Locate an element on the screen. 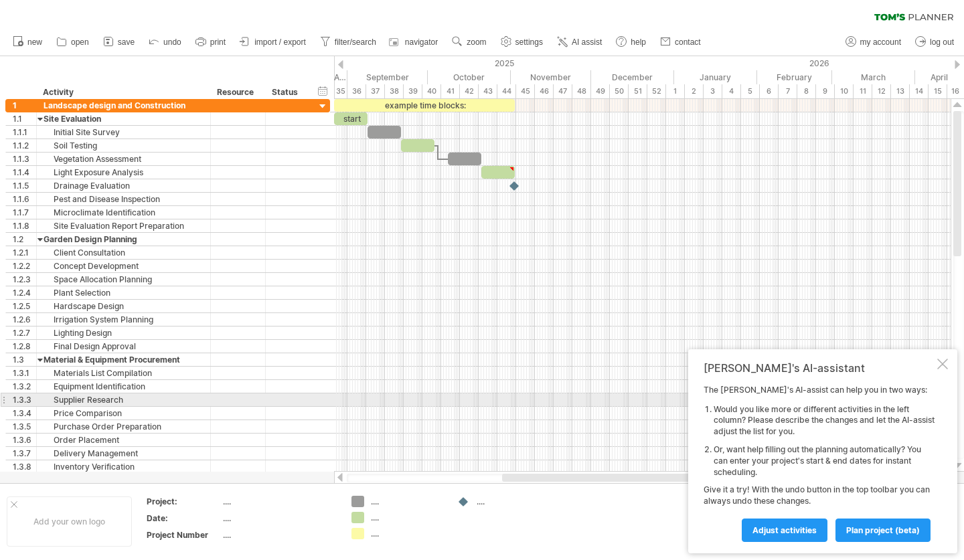 The image size is (964, 560). div: Plant Selection is located at coordinates (123, 293).